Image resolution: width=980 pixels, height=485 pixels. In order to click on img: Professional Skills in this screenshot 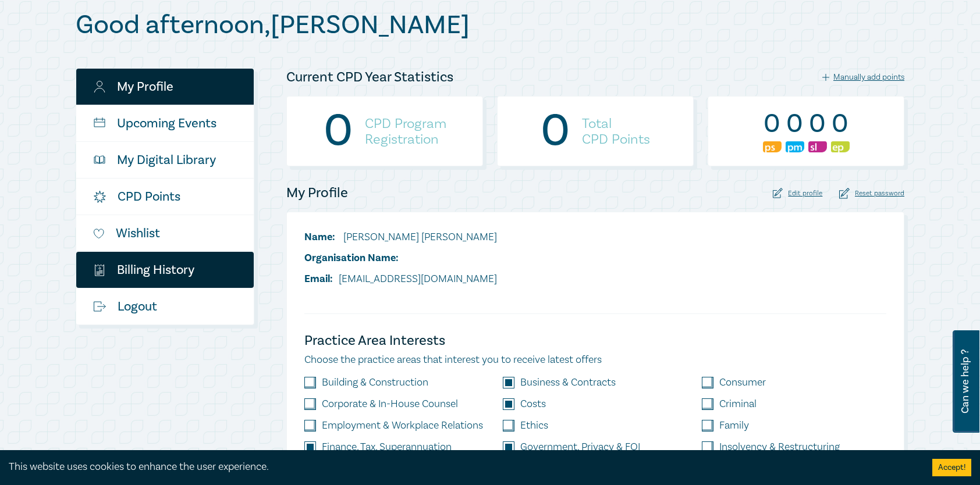, I will do `click(772, 147)`.